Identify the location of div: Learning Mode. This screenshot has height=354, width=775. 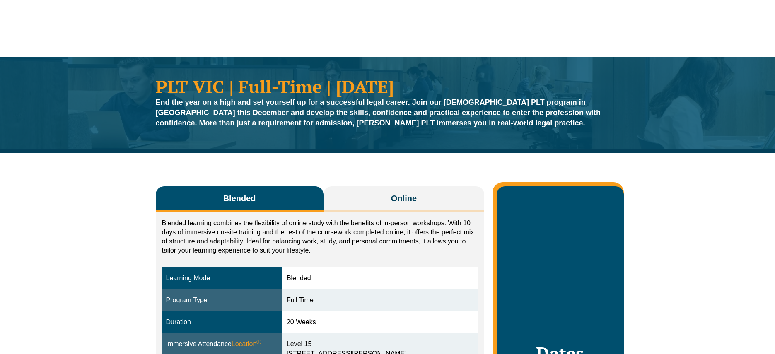
(222, 278).